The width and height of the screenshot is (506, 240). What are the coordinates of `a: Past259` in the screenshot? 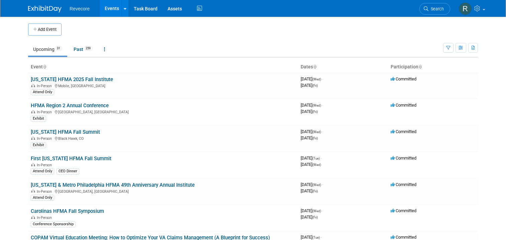 It's located at (83, 49).